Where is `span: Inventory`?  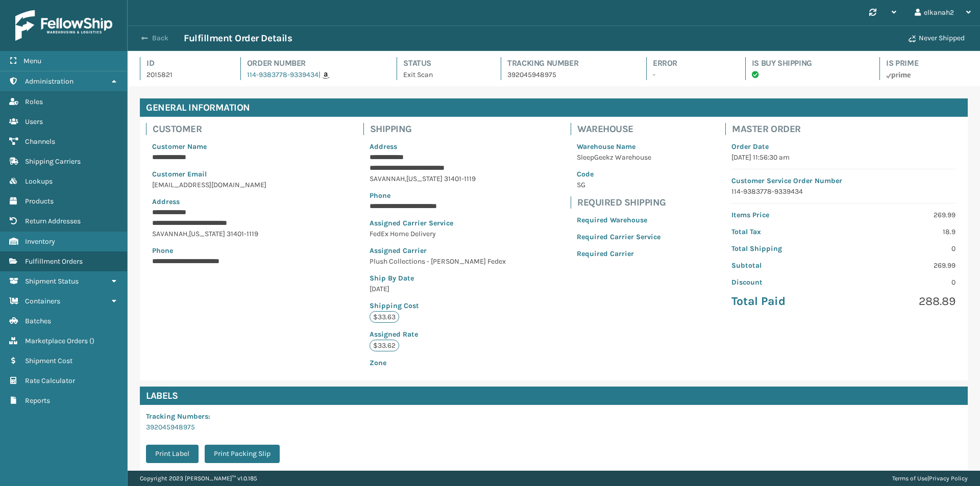 span: Inventory is located at coordinates (40, 241).